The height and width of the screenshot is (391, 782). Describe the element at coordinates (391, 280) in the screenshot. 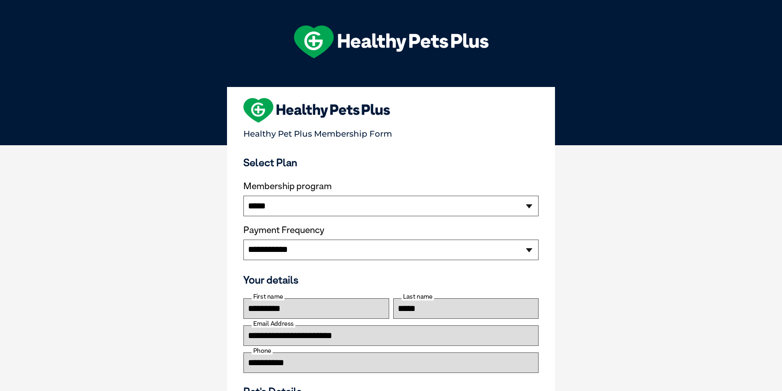

I see `h3: Your details` at that location.